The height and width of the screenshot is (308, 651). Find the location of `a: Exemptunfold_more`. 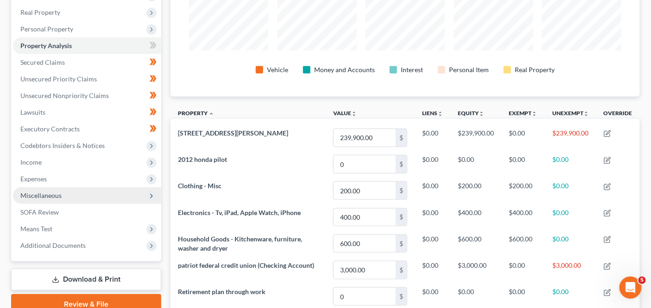

a: Exemptunfold_more is located at coordinates (522, 113).